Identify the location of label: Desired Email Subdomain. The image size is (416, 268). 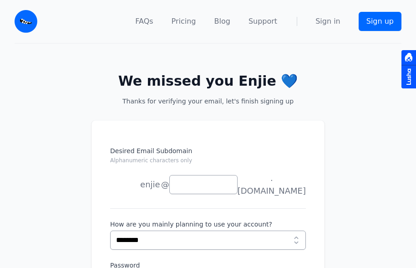
(208, 158).